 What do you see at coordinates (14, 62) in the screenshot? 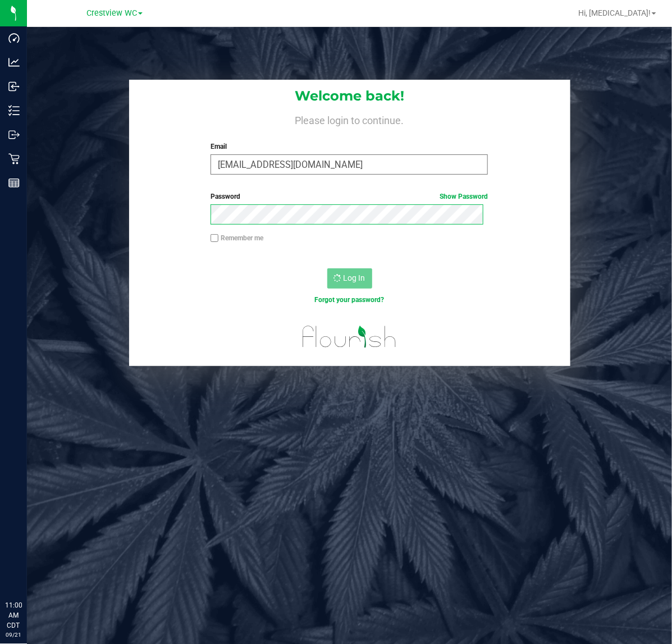
I see `inline-svg: Analytics` at bounding box center [14, 62].